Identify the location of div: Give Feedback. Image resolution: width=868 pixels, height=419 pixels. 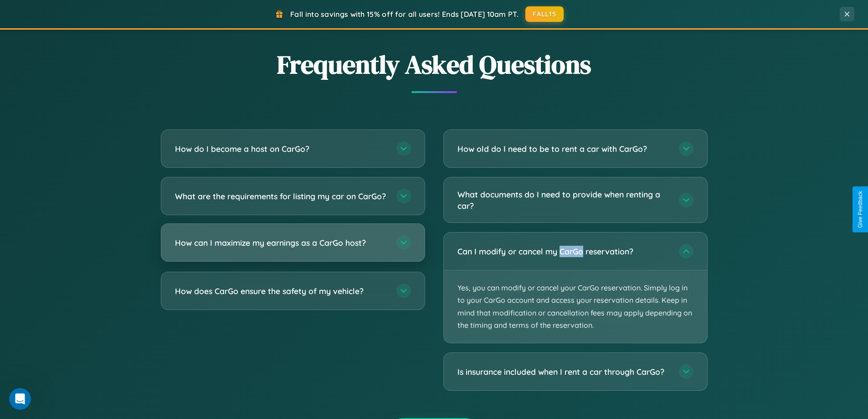
(860, 210).